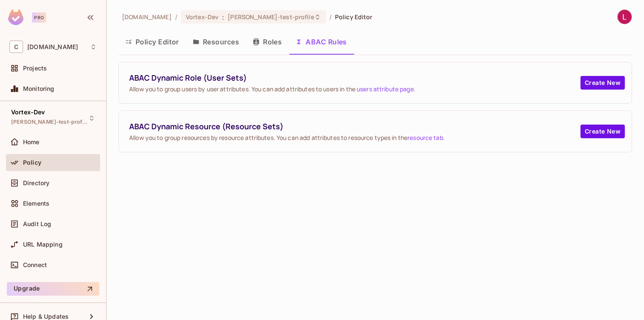  I want to click on span: Audit Log, so click(37, 224).